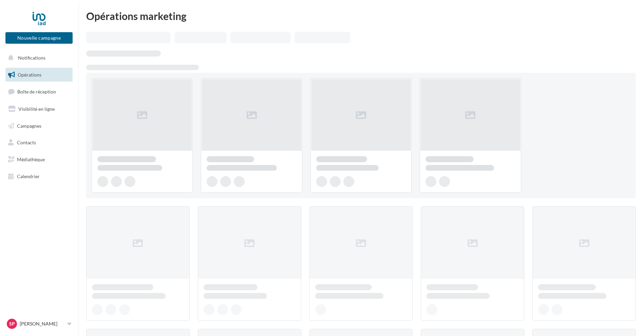 This screenshot has height=336, width=644. I want to click on a: Boîte de réception, so click(39, 91).